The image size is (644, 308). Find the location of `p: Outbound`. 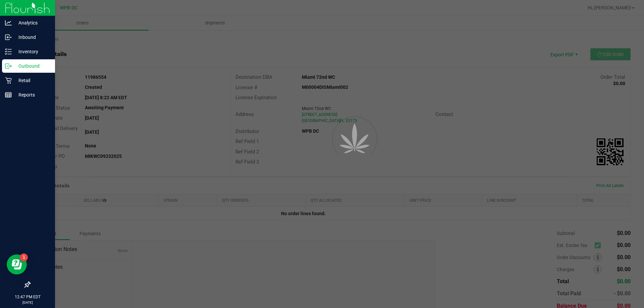

p: Outbound is located at coordinates (32, 67).